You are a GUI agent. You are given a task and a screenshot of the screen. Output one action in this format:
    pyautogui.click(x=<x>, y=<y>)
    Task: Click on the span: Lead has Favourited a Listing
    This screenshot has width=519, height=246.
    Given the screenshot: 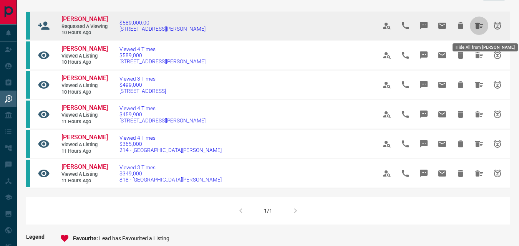 What is the action you would take?
    pyautogui.click(x=134, y=239)
    